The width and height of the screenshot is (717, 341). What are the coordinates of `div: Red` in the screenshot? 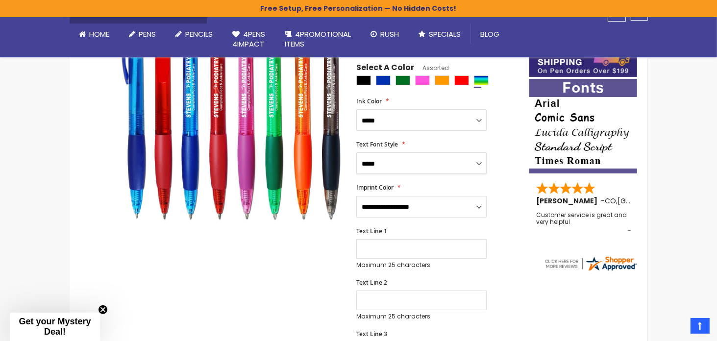 It's located at (462, 80).